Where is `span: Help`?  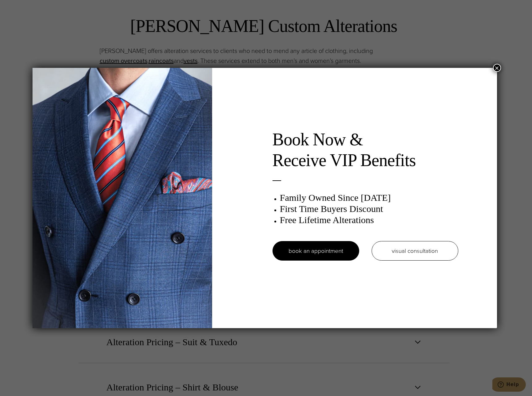
span: Help is located at coordinates (20, 7).